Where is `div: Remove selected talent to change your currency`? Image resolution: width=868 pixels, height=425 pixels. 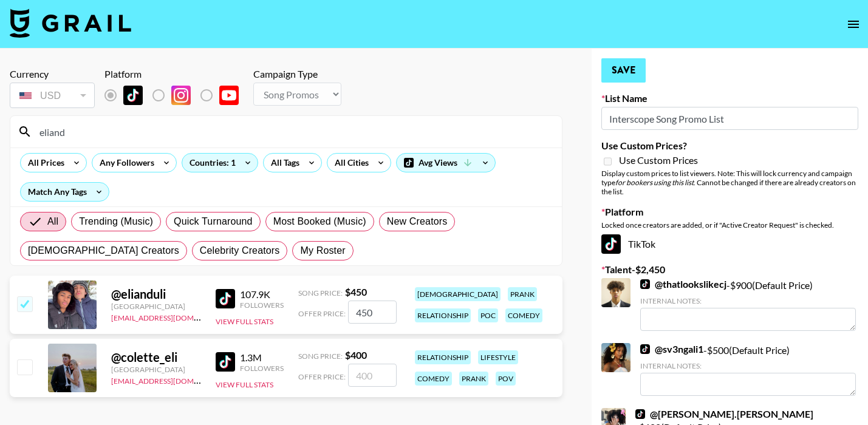
div: Remove selected talent to change your currency is located at coordinates (52, 95).